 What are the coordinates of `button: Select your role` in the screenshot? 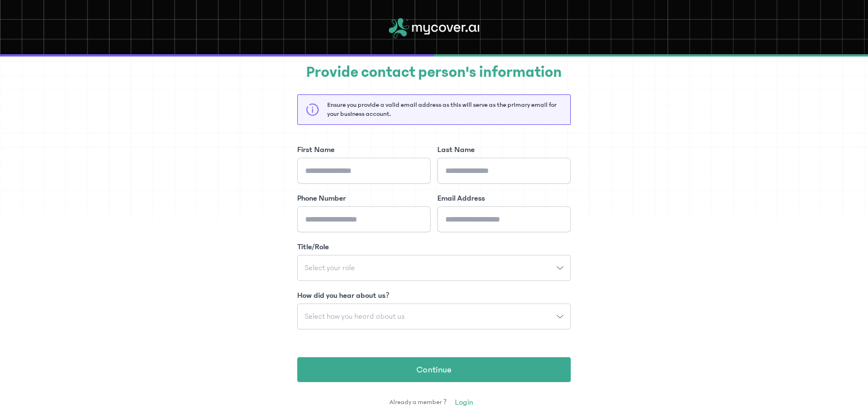 It's located at (434, 268).